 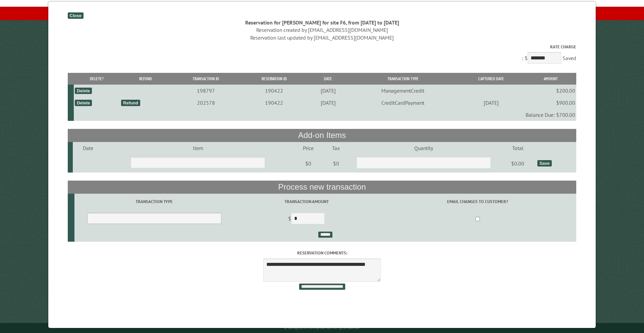 What do you see at coordinates (206, 91) in the screenshot?
I see `td: 198797` at bounding box center [206, 91].